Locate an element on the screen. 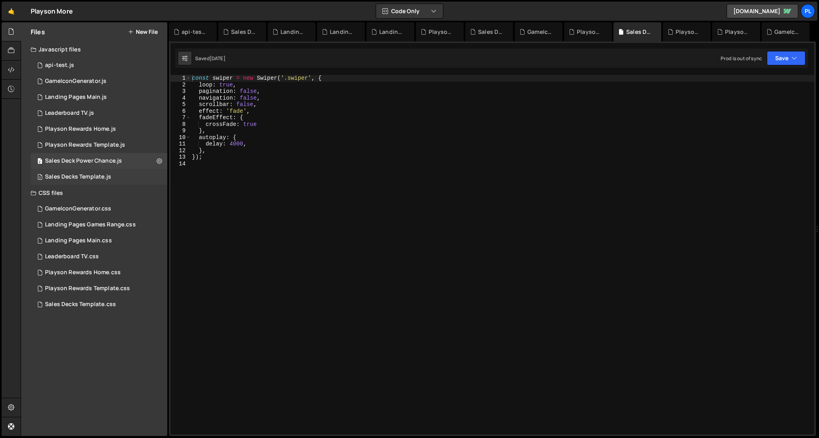 The height and width of the screenshot is (438, 819). span: 2 is located at coordinates (40, 162).